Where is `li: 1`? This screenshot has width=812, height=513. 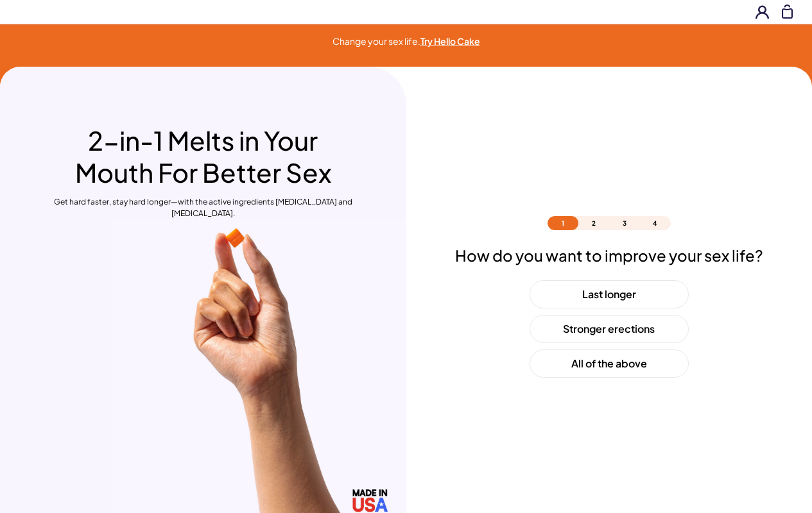 li: 1 is located at coordinates (563, 223).